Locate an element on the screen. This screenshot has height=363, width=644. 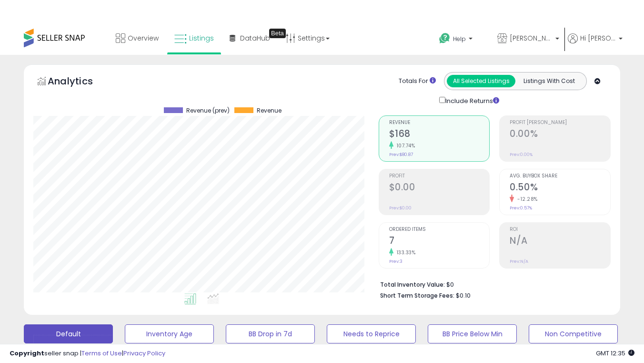
h2: 0.00% is located at coordinates (560, 134).